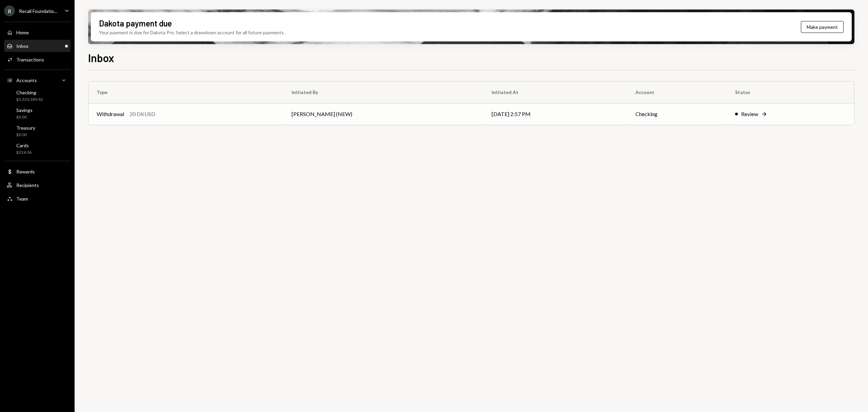 The image size is (868, 412). I want to click on div: Cards, so click(24, 145).